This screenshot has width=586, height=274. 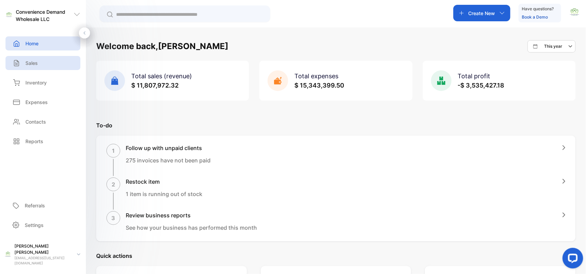 I want to click on p: Sales, so click(x=32, y=63).